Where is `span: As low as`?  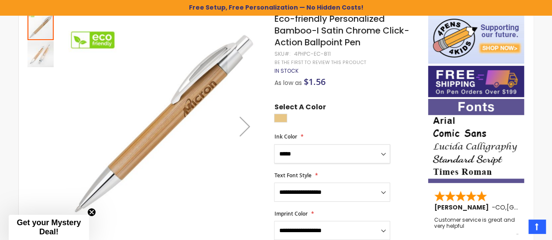 span: As low as is located at coordinates (288, 83).